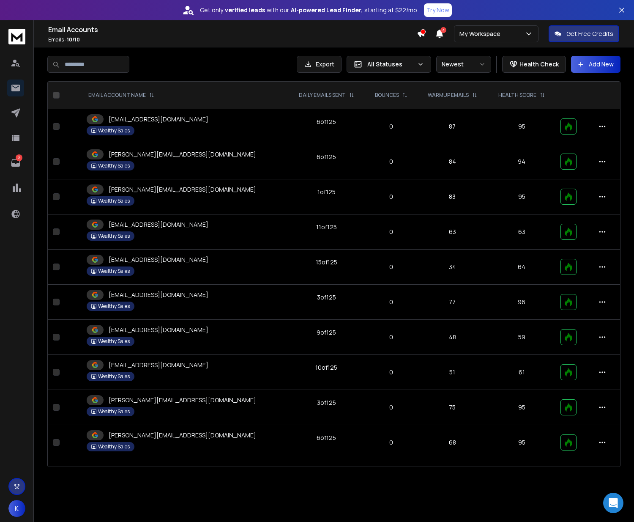  I want to click on div: Open Intercom Messenger, so click(614, 503).